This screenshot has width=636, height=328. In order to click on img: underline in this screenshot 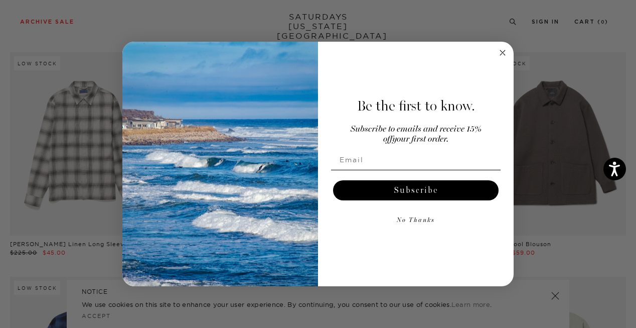, I will do `click(416, 170)`.